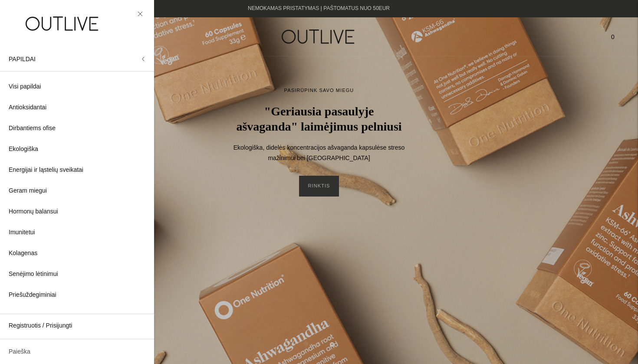 This screenshot has width=638, height=364. What do you see at coordinates (33, 212) in the screenshot?
I see `span: Hormonų balansui` at bounding box center [33, 212].